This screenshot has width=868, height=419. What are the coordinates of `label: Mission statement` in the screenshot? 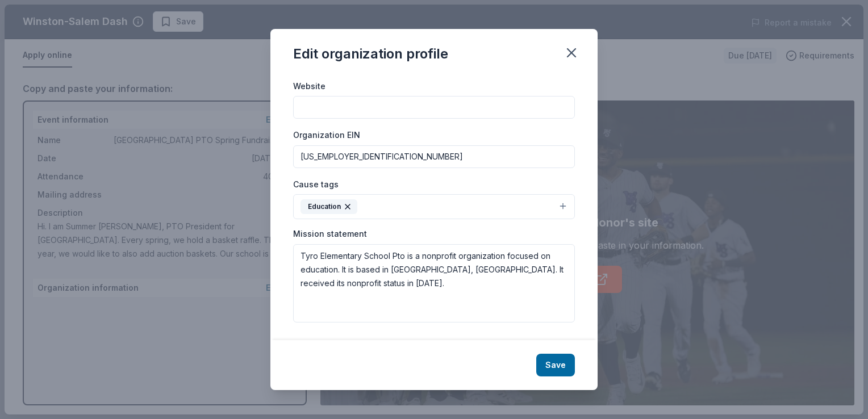 It's located at (331, 234).